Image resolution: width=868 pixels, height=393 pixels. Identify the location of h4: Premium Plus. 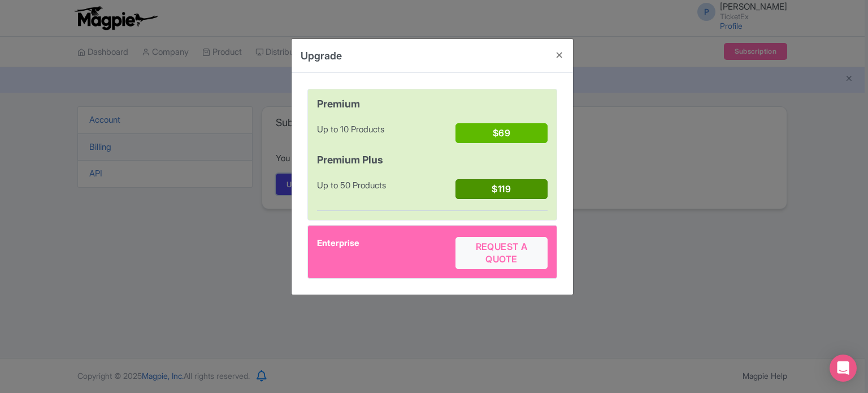
(432, 160).